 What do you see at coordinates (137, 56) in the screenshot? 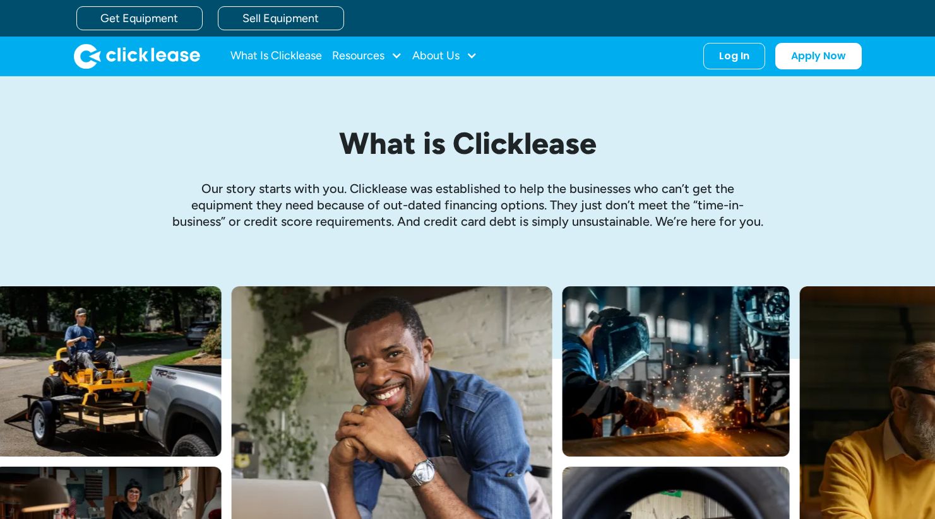
I see `img: Clicklease logo` at bounding box center [137, 56].